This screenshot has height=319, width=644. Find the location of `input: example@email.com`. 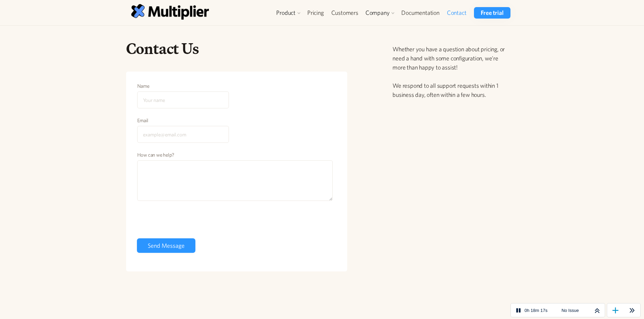

input: example@email.com is located at coordinates (183, 135).